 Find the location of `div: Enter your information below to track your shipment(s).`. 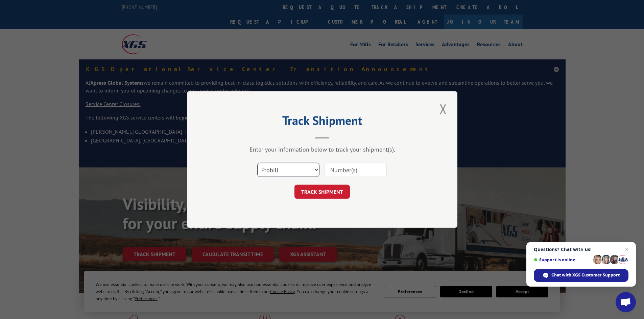

div: Enter your information below to track your shipment(s). is located at coordinates (322, 149).